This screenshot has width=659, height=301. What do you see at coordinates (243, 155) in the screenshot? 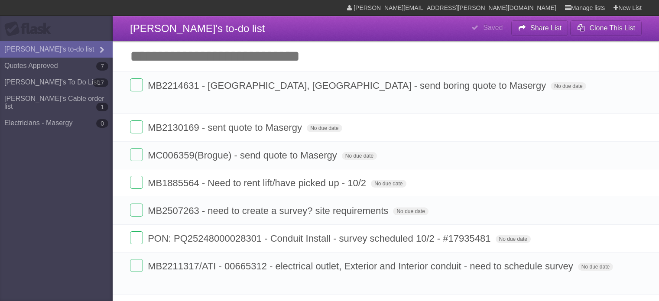
I see `span: MC006359(Brogue) - send quote to Masergy` at bounding box center [243, 155].